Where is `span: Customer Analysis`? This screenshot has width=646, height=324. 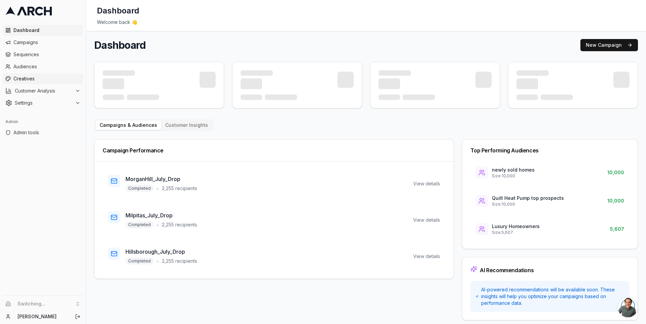
span: Customer Analysis is located at coordinates (43, 91).